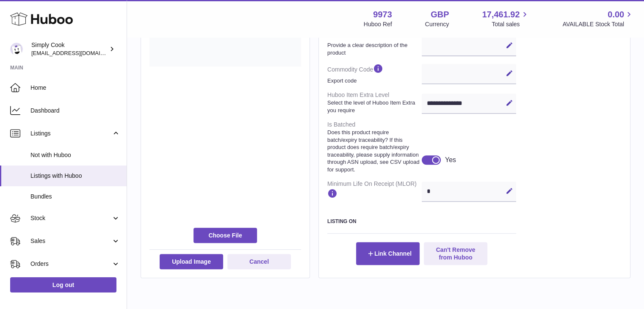  Describe the element at coordinates (69, 49) in the screenshot. I see `div: Simply Cook` at that location.